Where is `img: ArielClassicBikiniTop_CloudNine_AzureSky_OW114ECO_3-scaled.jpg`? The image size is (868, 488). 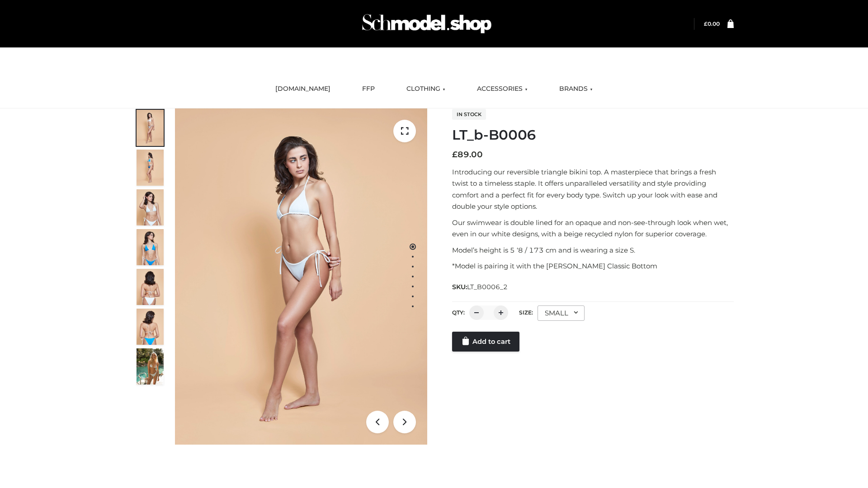
img: ArielClassicBikiniTop_CloudNine_AzureSky_OW114ECO_3-scaled.jpg is located at coordinates (150, 207).